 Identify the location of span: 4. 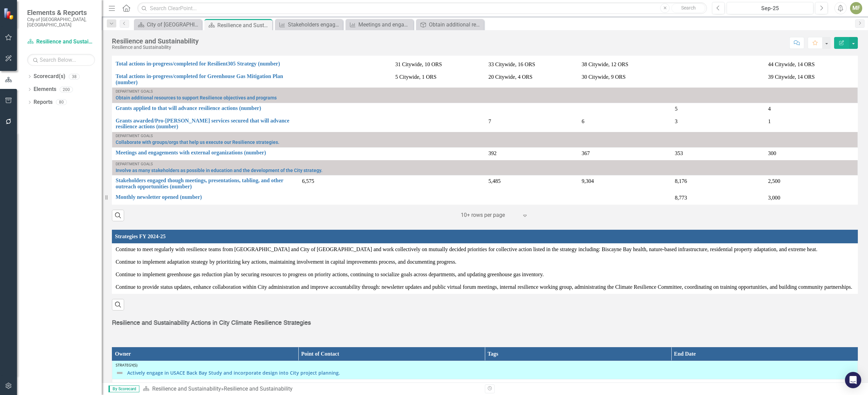
(769, 108).